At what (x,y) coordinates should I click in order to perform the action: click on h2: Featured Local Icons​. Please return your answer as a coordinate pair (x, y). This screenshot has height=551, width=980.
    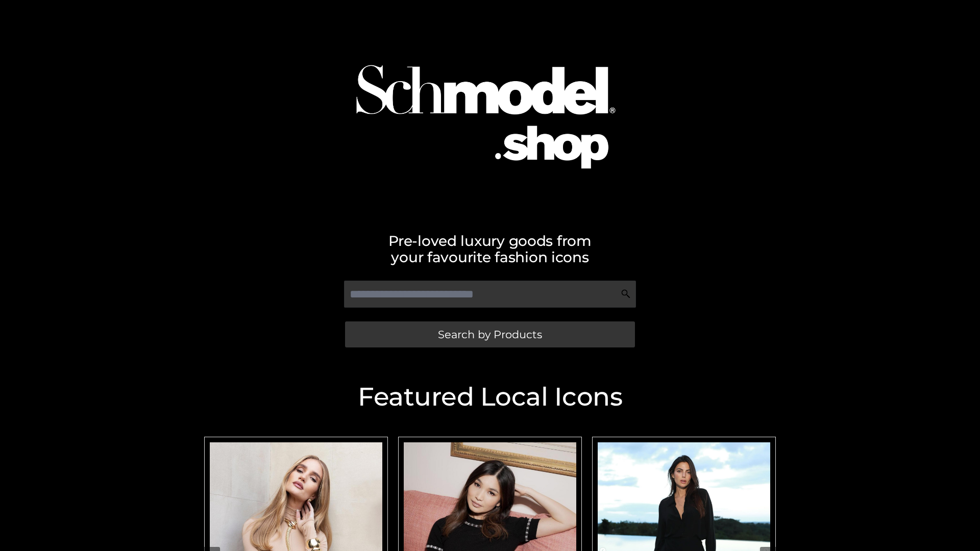
    Looking at the image, I should click on (490, 397).